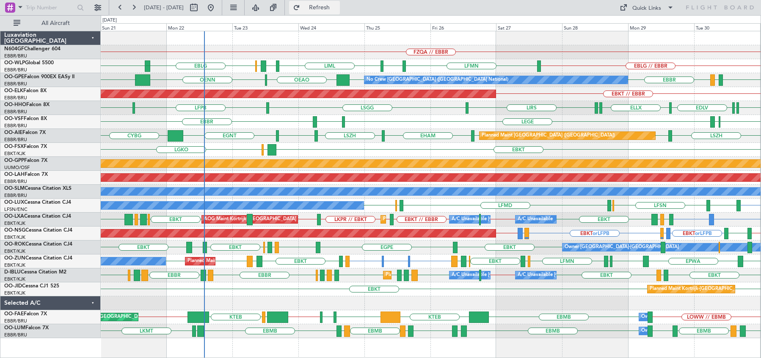  Describe the element at coordinates (15, 328) in the screenshot. I see `span: OO-LUM` at that location.